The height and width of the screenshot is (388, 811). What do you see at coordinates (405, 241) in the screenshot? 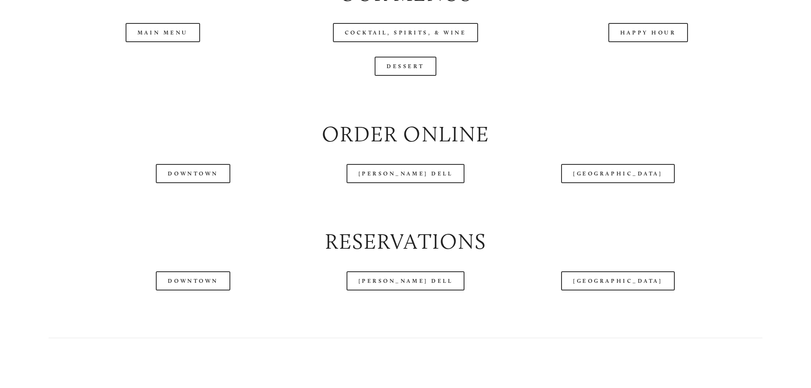
I see `h2: Reservations` at bounding box center [405, 241].